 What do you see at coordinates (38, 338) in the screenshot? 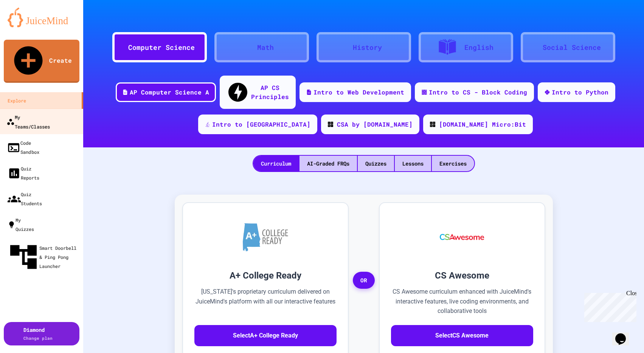
I see `span: Change plan` at bounding box center [38, 338].